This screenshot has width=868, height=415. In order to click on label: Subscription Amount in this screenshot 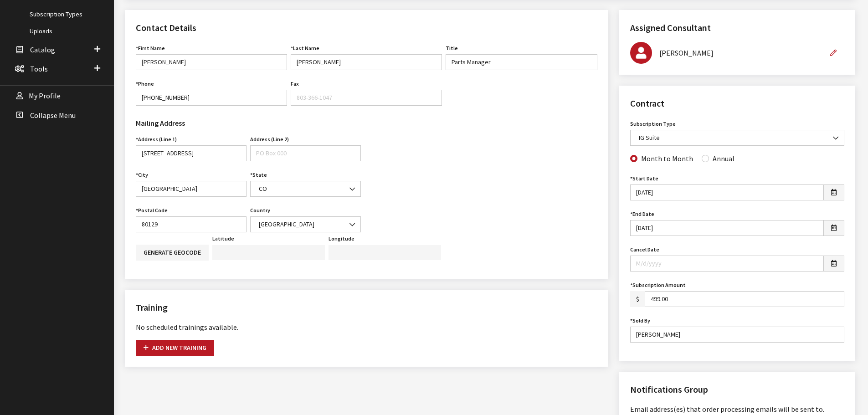, I will do `click(658, 286)`.